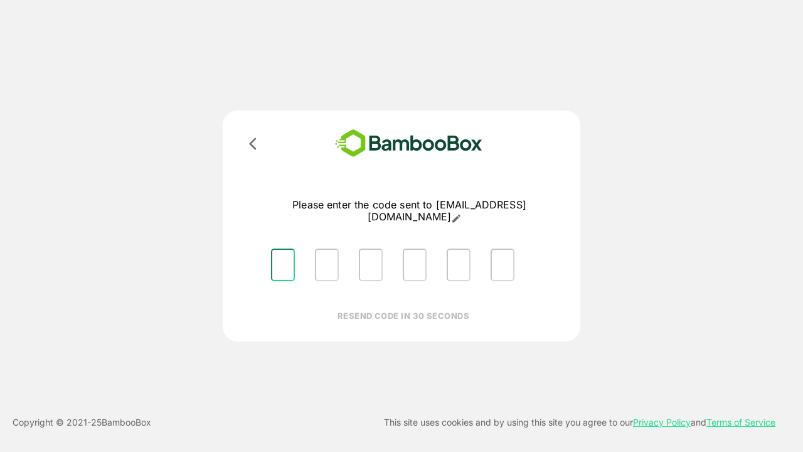  I want to click on input: Please enter OTP character 1, so click(283, 265).